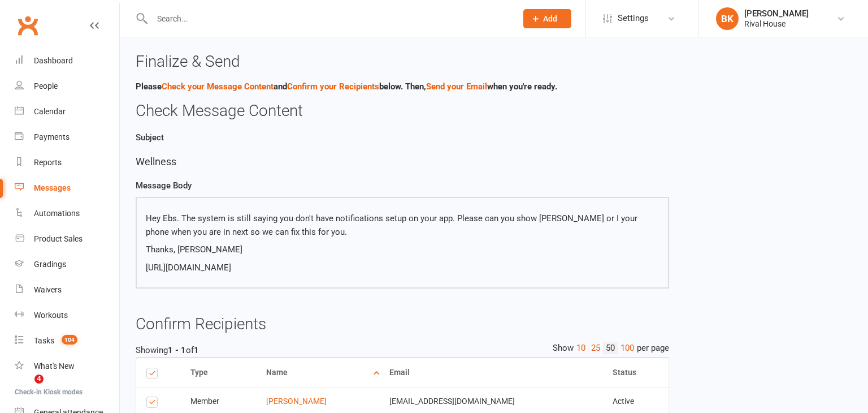  I want to click on div: BK, so click(727, 19).